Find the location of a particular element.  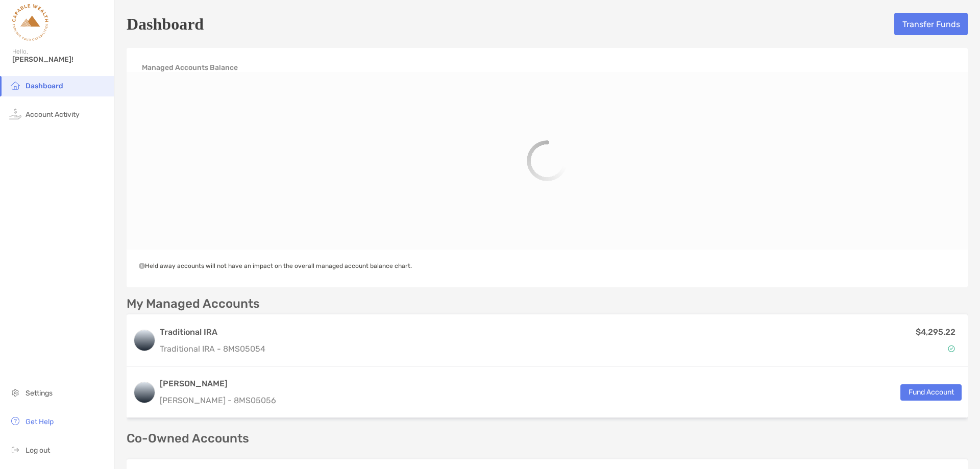

button: Transfer Funds is located at coordinates (931, 24).